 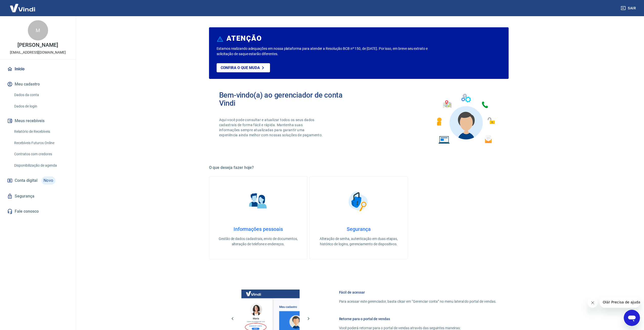 What do you see at coordinates (41, 165) in the screenshot?
I see `a: Disponibilização de agenda` at bounding box center [41, 165].